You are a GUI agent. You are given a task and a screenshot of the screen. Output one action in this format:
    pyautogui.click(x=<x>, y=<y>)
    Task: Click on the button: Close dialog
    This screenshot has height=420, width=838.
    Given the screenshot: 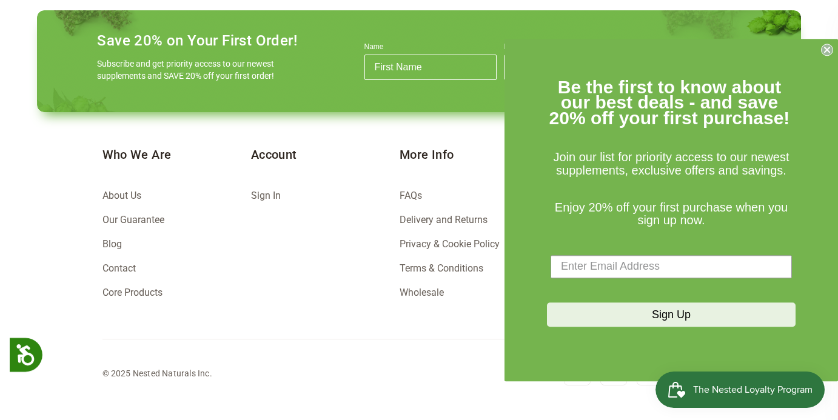 What is the action you would take?
    pyautogui.click(x=827, y=50)
    